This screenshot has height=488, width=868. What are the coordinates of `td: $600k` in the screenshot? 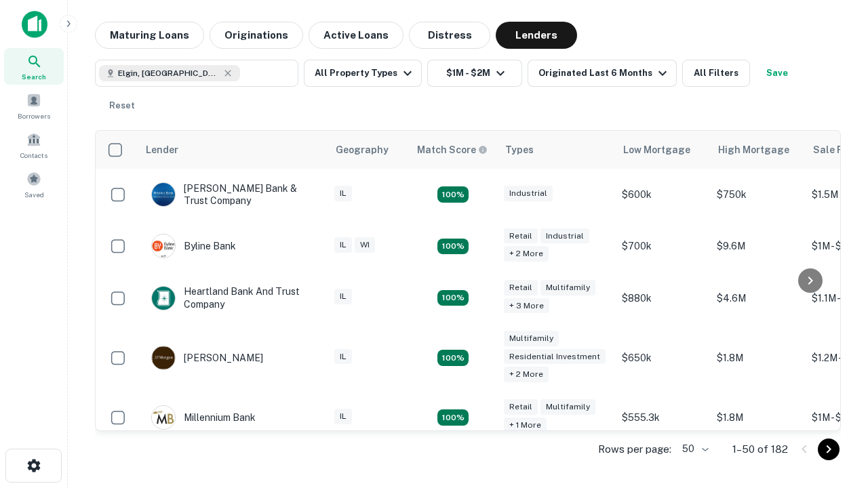 It's located at (662, 194).